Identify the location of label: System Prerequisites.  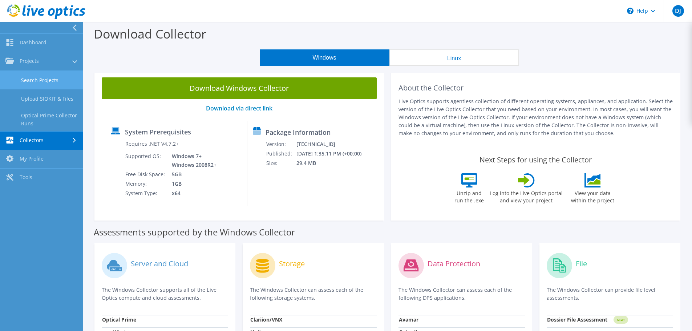
(158, 132).